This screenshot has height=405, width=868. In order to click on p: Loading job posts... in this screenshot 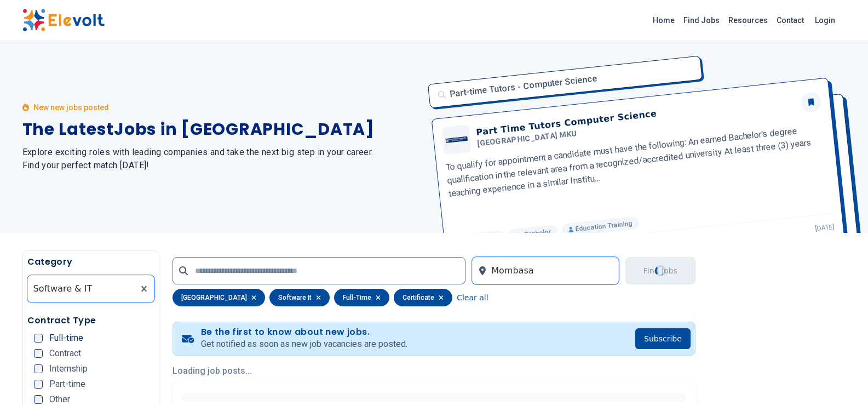, I will do `click(434, 371)`.